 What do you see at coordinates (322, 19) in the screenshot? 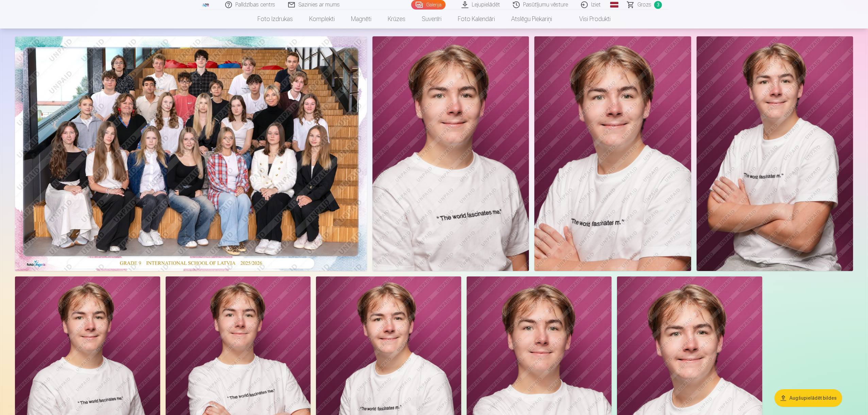
I see `a: Komplekti` at bounding box center [322, 19].